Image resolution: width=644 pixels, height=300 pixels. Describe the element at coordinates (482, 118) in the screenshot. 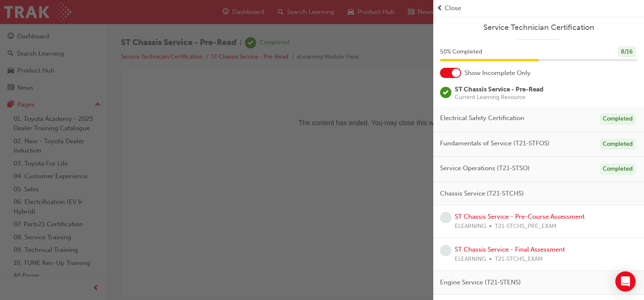

I see `span: Electrical Safety Certification` at that location.